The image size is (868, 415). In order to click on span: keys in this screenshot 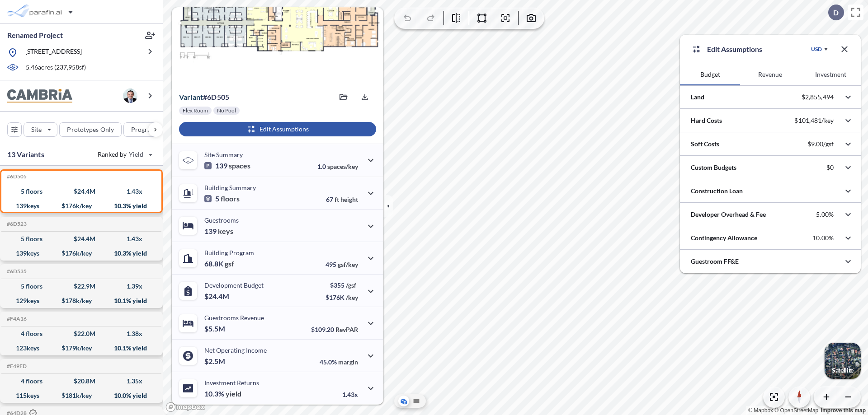, I will do `click(225, 232)`.